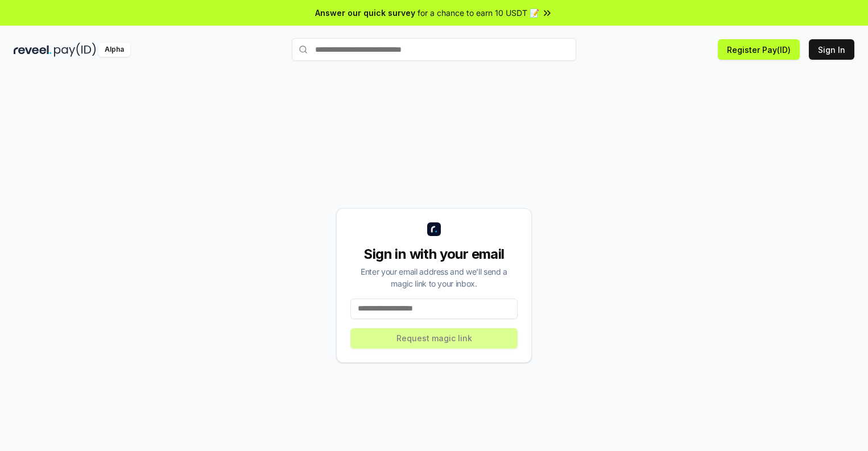 The height and width of the screenshot is (451, 868). What do you see at coordinates (434, 277) in the screenshot?
I see `div: Enter your email address and we’ll send a magic link to your inbox.` at bounding box center [434, 277].